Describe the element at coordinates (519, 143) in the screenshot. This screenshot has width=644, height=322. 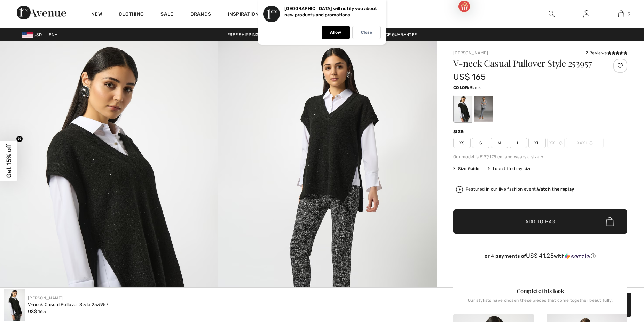
I see `span: L` at that location.